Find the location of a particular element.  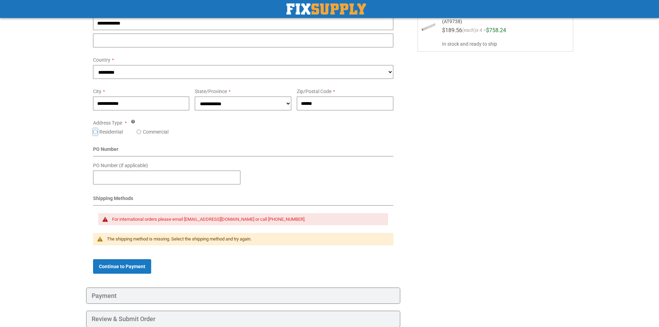

span: Continue to Payment is located at coordinates (122, 267).